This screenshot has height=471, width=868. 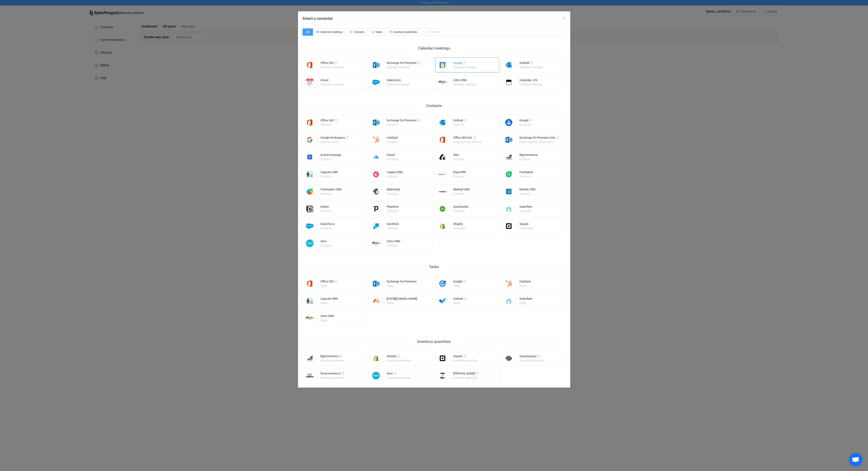 What do you see at coordinates (333, 357) in the screenshot?
I see `div: BigCommerce` at bounding box center [333, 357].